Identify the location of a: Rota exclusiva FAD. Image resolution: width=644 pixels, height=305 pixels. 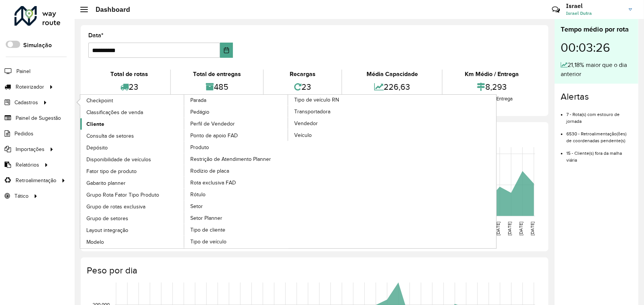
(236, 183).